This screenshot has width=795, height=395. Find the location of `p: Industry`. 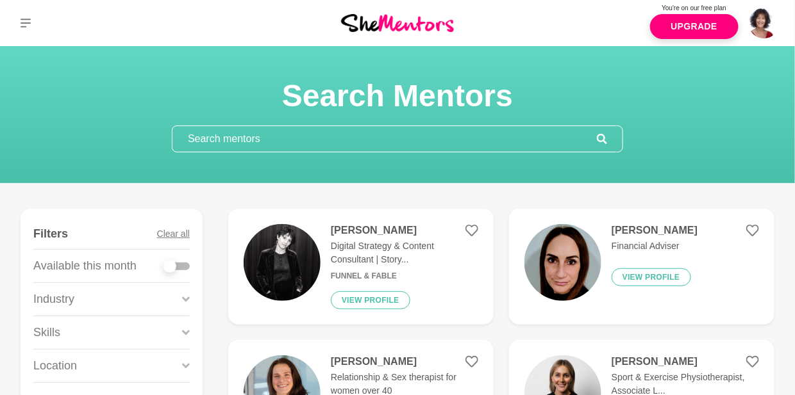

p: Industry is located at coordinates (54, 299).